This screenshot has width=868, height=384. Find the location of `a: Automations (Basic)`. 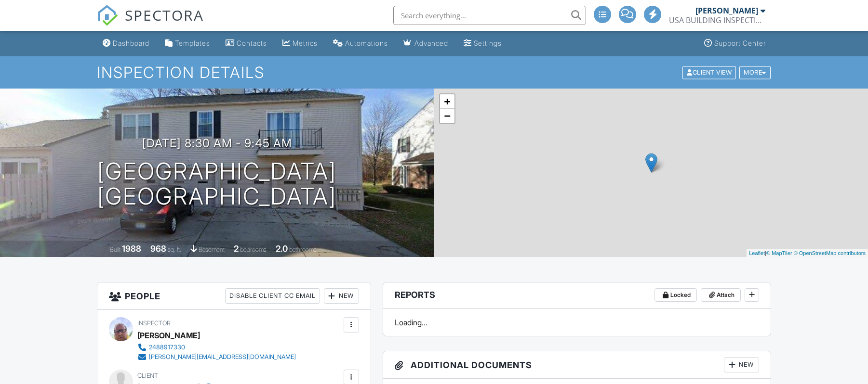

a: Automations (Basic) is located at coordinates (361, 44).